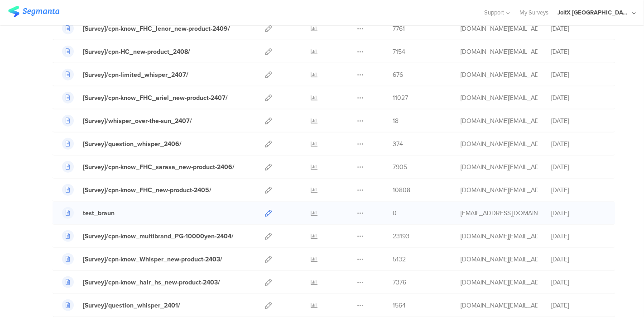 This screenshot has width=644, height=317. Describe the element at coordinates (145, 98) in the screenshot. I see `a: [Survey]/cpn-know_FHC_ariel_new-product-2407/` at that location.